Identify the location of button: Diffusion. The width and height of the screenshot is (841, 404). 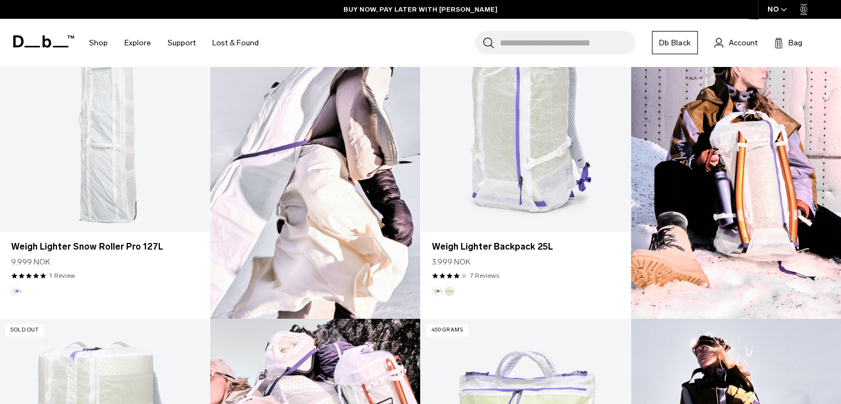
(450, 291).